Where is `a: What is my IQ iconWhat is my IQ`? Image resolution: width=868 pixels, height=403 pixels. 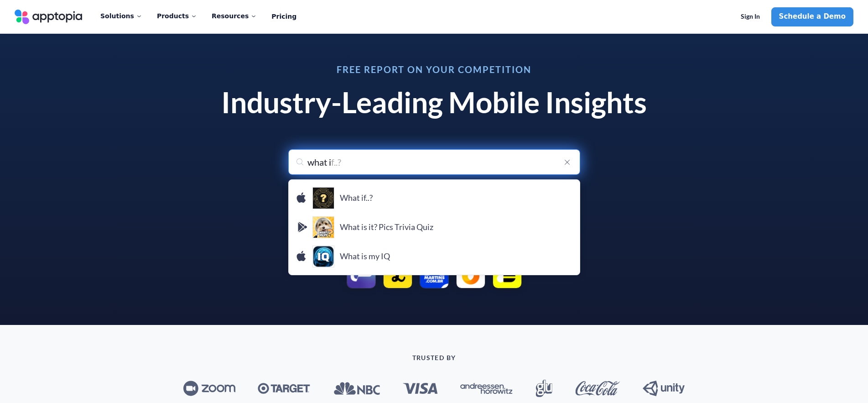
a: What is my IQ iconWhat is my IQ is located at coordinates (434, 256).